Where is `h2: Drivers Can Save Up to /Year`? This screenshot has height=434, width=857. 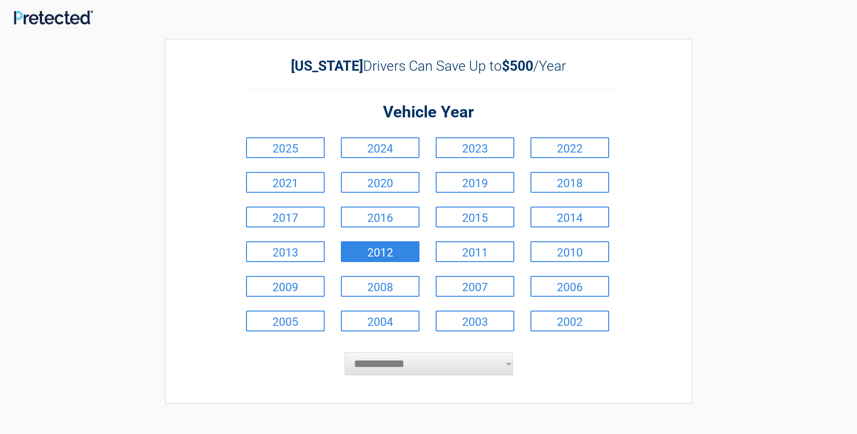
h2: Drivers Can Save Up to /Year is located at coordinates (429, 66).